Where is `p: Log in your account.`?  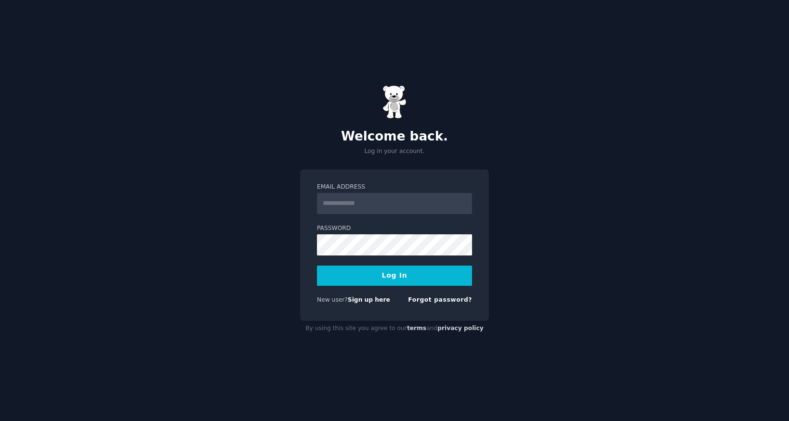 p: Log in your account. is located at coordinates (394, 152).